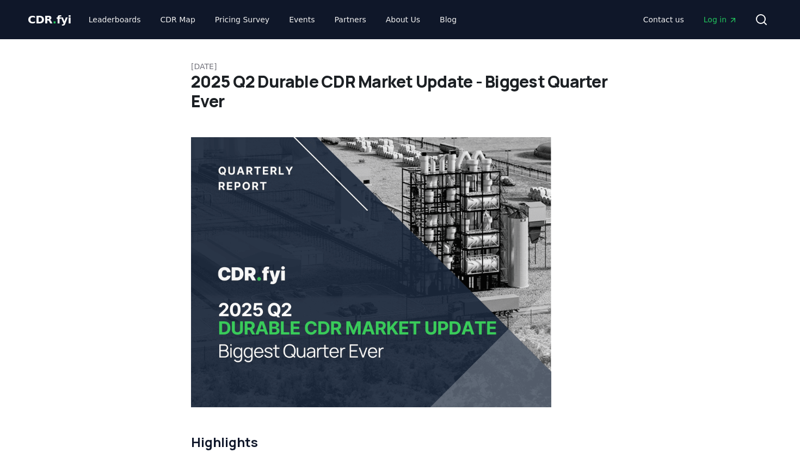 This screenshot has height=453, width=800. What do you see at coordinates (242, 20) in the screenshot?
I see `a: Pricing Survey` at bounding box center [242, 20].